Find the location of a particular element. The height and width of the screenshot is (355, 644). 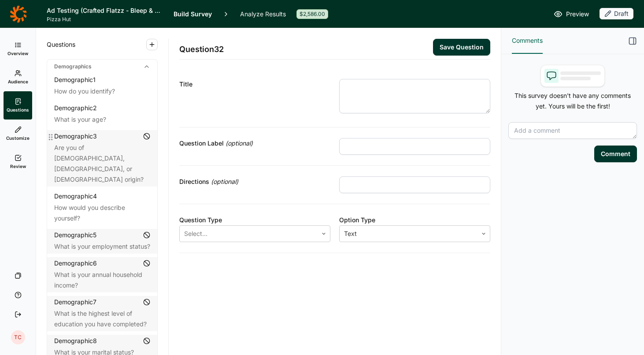

div: Question Label is located at coordinates (255, 143).